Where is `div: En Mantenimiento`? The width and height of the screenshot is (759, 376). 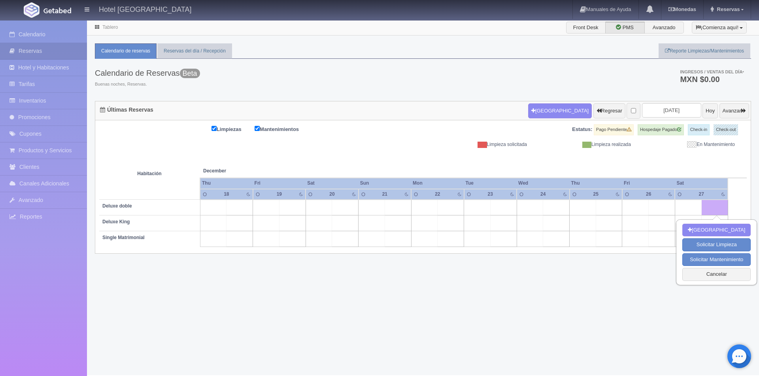
div: En Mantenimiento is located at coordinates (688, 145).